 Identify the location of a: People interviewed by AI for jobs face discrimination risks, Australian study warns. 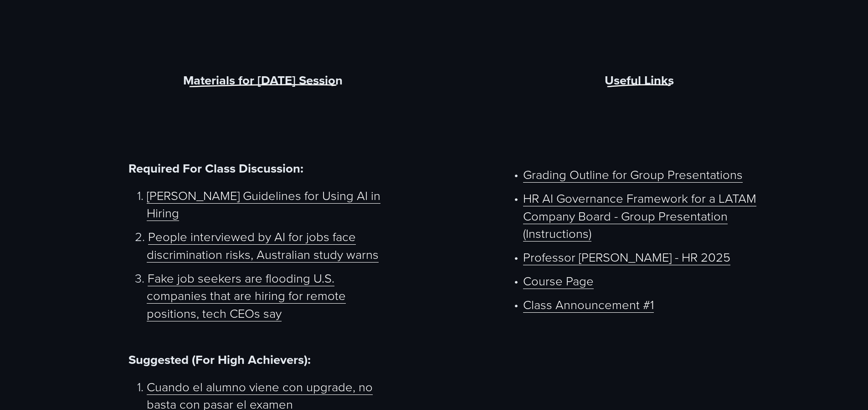
(263, 245).